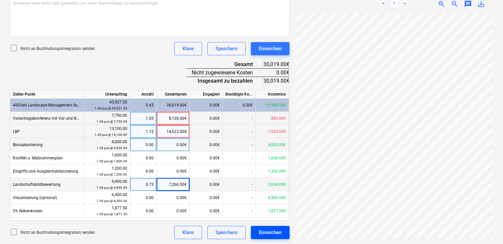 This screenshot has width=503, height=244. Describe the element at coordinates (107, 94) in the screenshot. I see `div: Unterauftrag` at that location.